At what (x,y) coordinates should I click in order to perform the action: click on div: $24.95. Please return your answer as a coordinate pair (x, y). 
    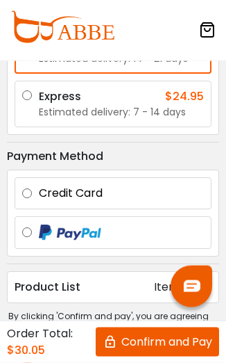
    Looking at the image, I should click on (185, 97).